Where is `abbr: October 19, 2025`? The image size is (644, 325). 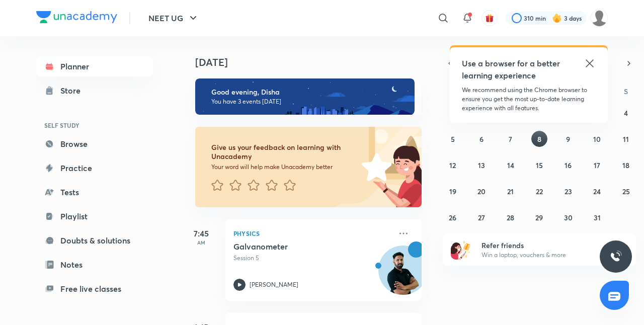
abbr: October 19, 2025 is located at coordinates (452, 191).